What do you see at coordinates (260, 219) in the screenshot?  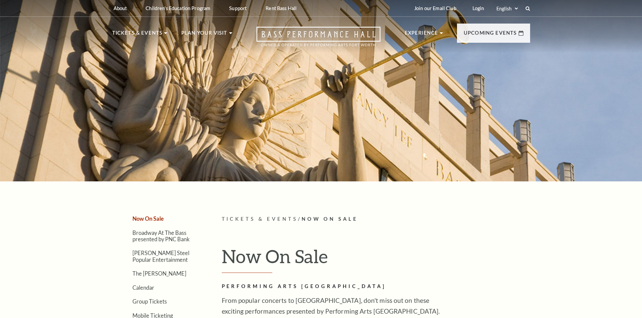 I see `span: Tickets & Events` at bounding box center [260, 219].